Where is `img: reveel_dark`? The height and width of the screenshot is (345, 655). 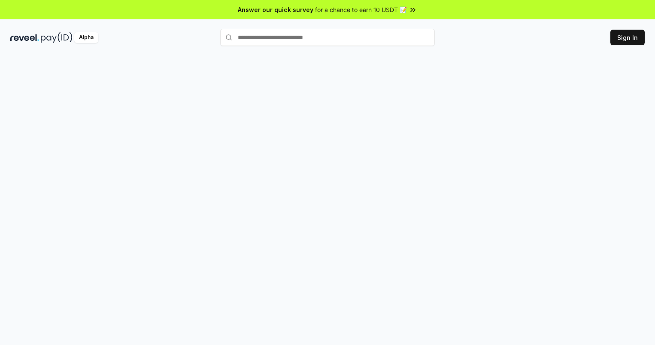
img: reveel_dark is located at coordinates (24, 37).